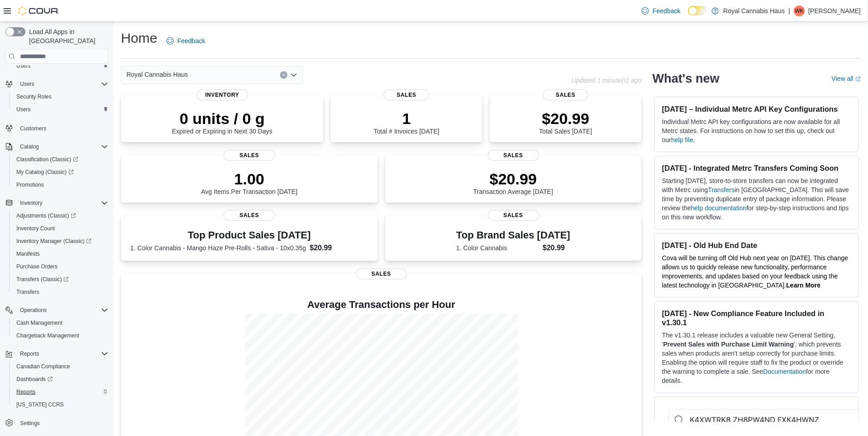 This screenshot has height=436, width=868. Describe the element at coordinates (61, 253) in the screenshot. I see `button: Manifests` at that location.